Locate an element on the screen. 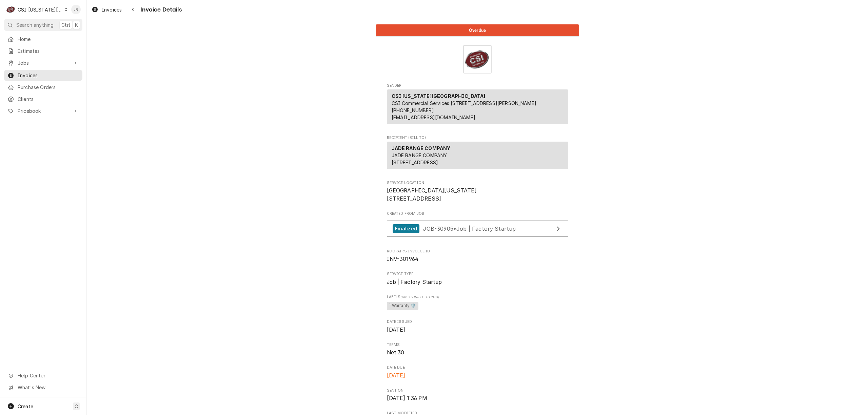 The width and height of the screenshot is (868, 415). span: Job | Factory Startup is located at coordinates (414, 282).